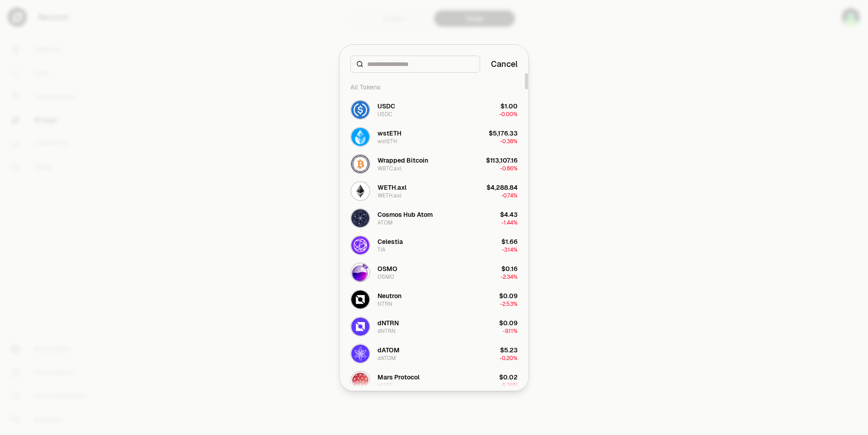  What do you see at coordinates (389, 168) in the screenshot?
I see `div: WBTC.axl` at bounding box center [389, 168].